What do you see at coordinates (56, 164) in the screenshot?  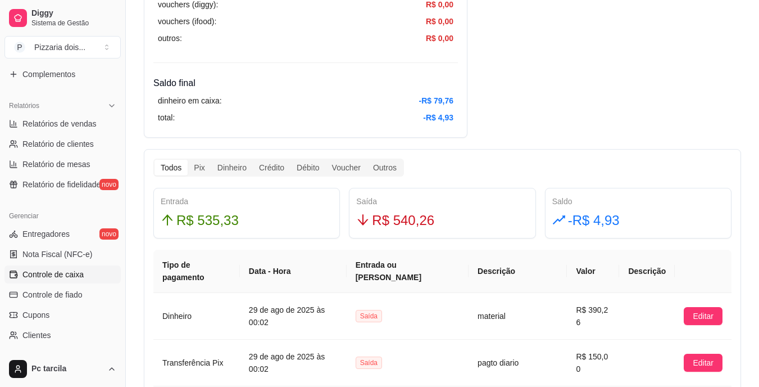 I see `span: Relatório de mesas` at bounding box center [56, 164].